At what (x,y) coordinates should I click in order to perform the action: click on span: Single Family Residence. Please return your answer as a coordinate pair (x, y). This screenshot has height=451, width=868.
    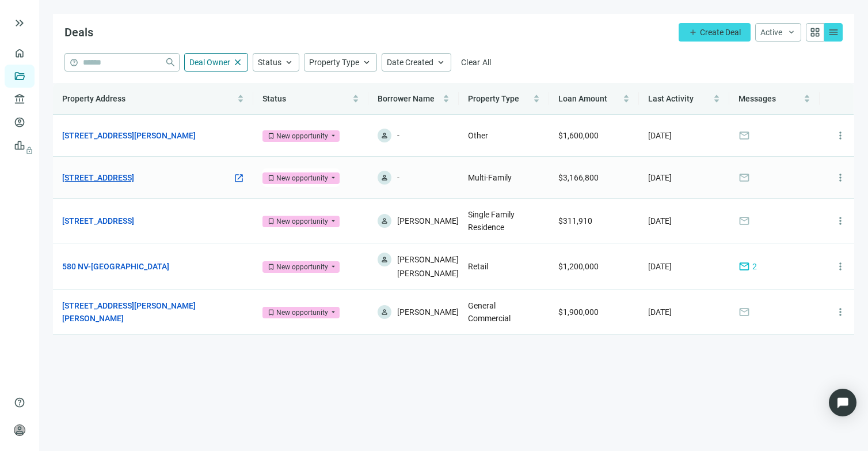
    Looking at the image, I should click on (491, 220).